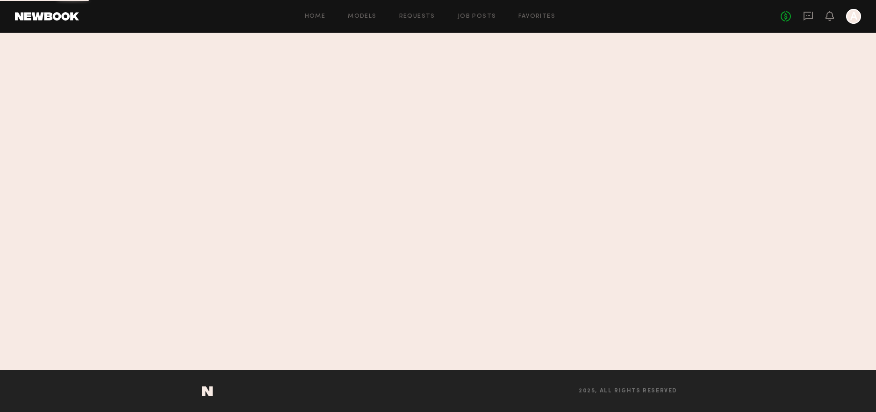 The image size is (876, 412). What do you see at coordinates (477, 16) in the screenshot?
I see `a: Job Posts` at bounding box center [477, 16].